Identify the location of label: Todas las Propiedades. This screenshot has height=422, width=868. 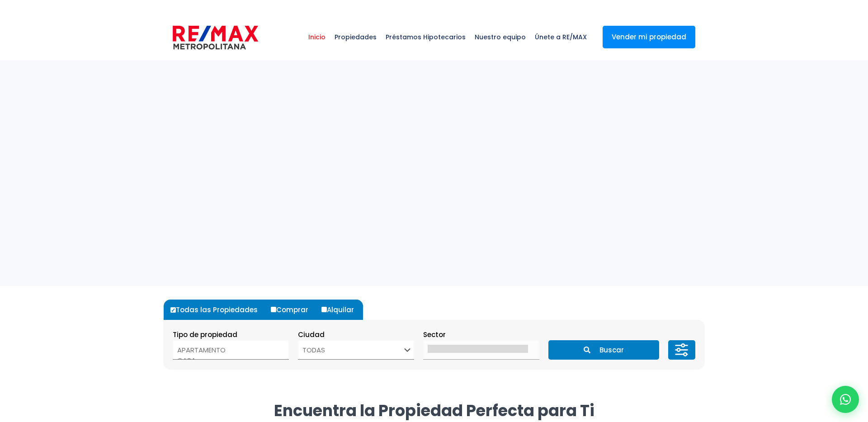
(218, 310).